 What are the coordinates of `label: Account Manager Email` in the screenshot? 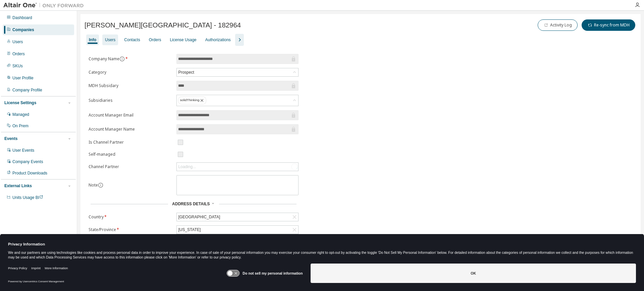 It's located at (131, 116).